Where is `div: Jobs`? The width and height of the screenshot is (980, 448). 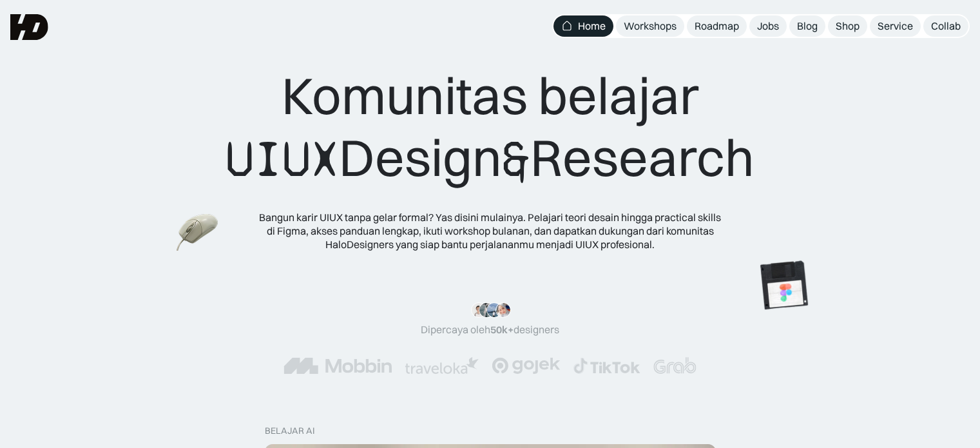
div: Jobs is located at coordinates (768, 26).